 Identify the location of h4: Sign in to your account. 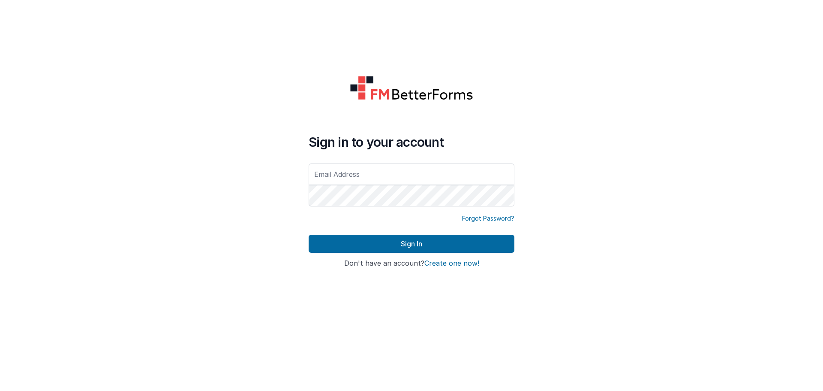
(412, 142).